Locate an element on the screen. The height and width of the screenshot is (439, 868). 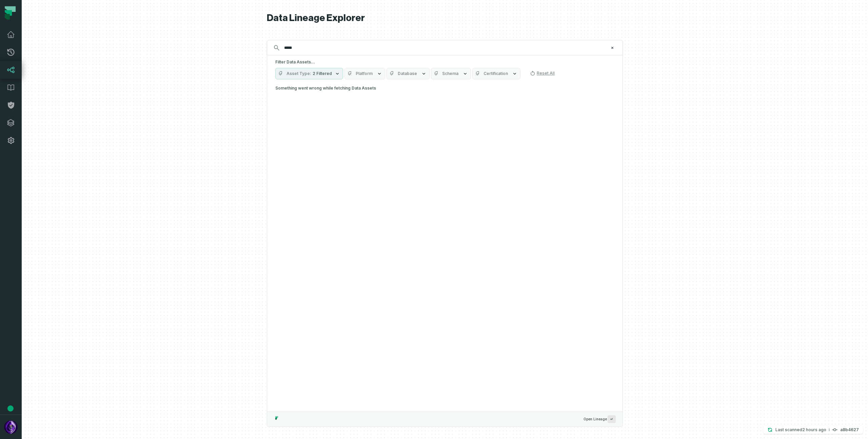
span: Asset Type is located at coordinates (299, 74).